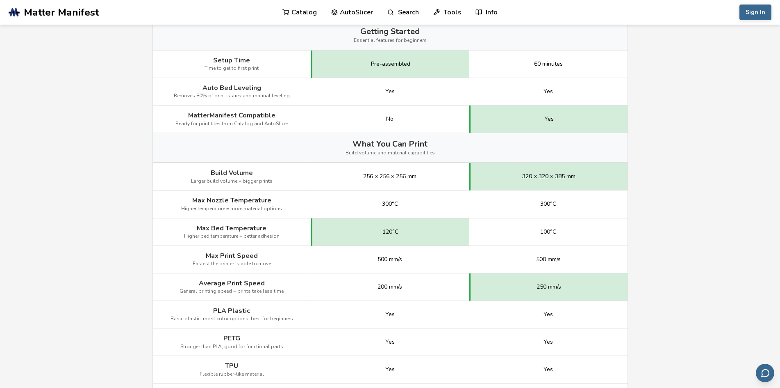  Describe the element at coordinates (390, 41) in the screenshot. I see `span: Essential features for beginners` at that location.